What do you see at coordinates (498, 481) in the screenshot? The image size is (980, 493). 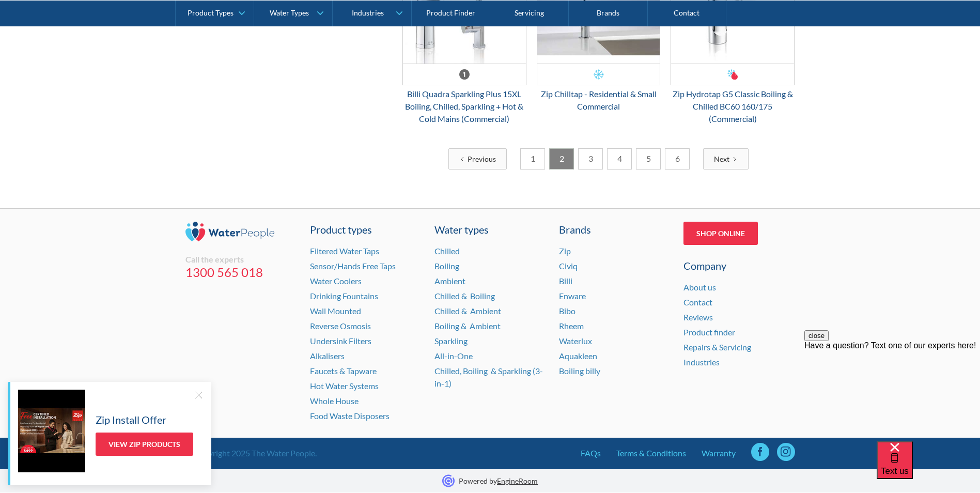 I see `p: Powered by` at bounding box center [498, 481].